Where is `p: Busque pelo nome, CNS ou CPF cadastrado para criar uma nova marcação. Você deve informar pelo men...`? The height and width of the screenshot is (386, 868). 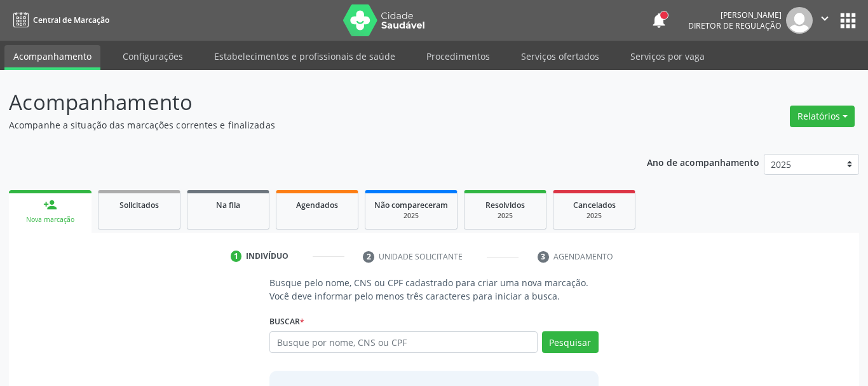
p: Busque pelo nome, CNS ou CPF cadastrado para criar uma nova marcação. Você deve informar pelo men... is located at coordinates (434, 290).